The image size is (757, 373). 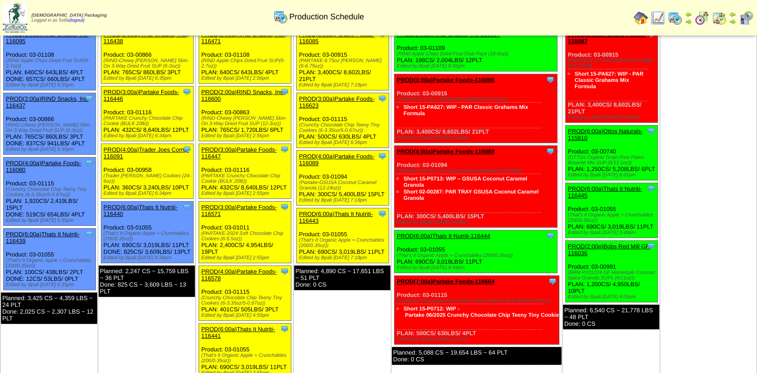 What do you see at coordinates (238, 333) in the screenshot?
I see `a: PROD(6:00a)Thats It Nutriti-116441` at bounding box center [238, 333].